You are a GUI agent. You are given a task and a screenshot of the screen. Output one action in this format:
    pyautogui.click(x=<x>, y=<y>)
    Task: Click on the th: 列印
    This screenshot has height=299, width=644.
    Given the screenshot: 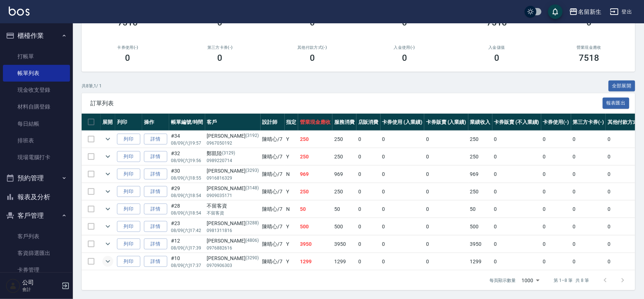 What is the action you would take?
    pyautogui.click(x=129, y=122)
    